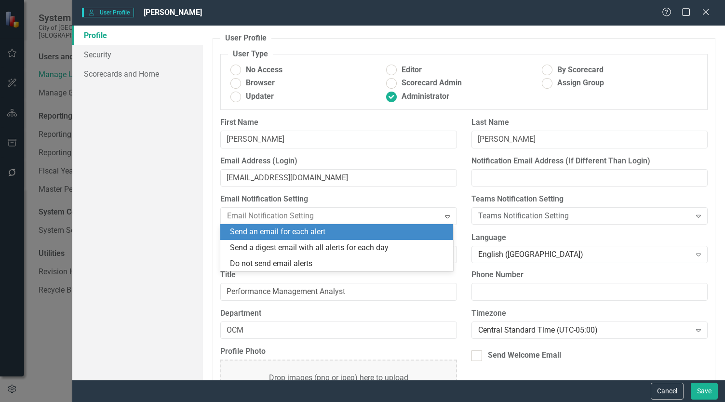 Image resolution: width=725 pixels, height=402 pixels. I want to click on legend: User Profile, so click(246, 38).